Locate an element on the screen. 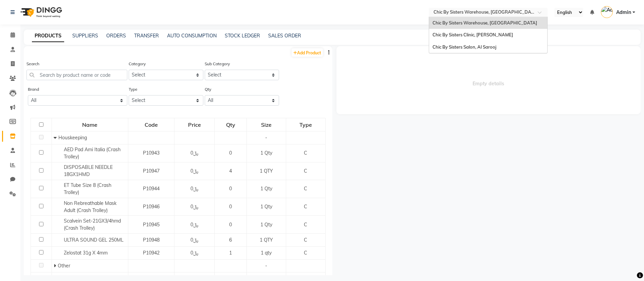 This screenshot has width=644, height=281. span: Admin is located at coordinates (623, 12).